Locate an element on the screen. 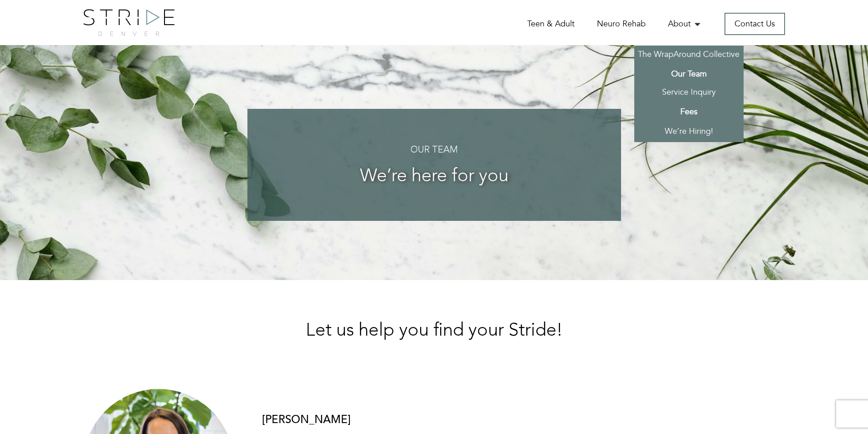  a: Neuro Rehab is located at coordinates (621, 24).